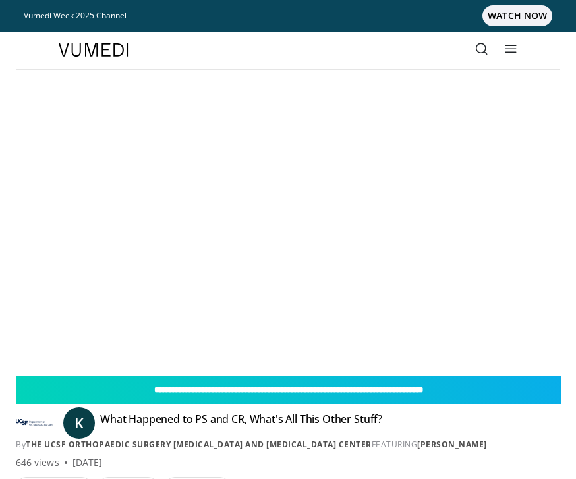  Describe the element at coordinates (518, 16) in the screenshot. I see `span: WATCH NOW` at that location.